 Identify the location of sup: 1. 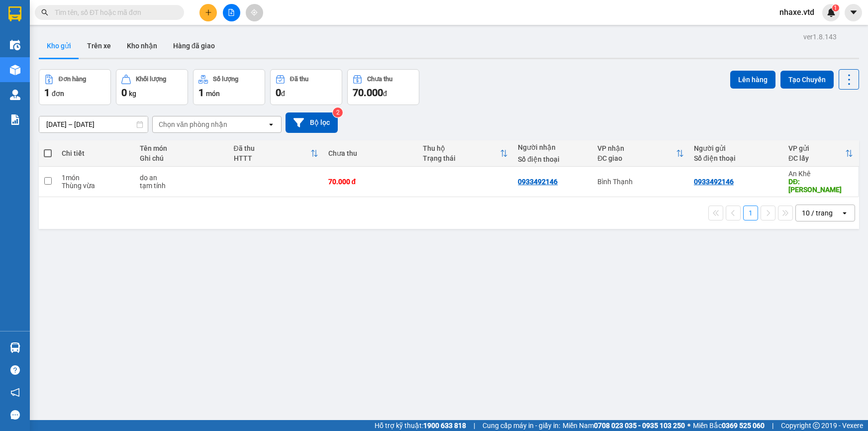
(836, 8).